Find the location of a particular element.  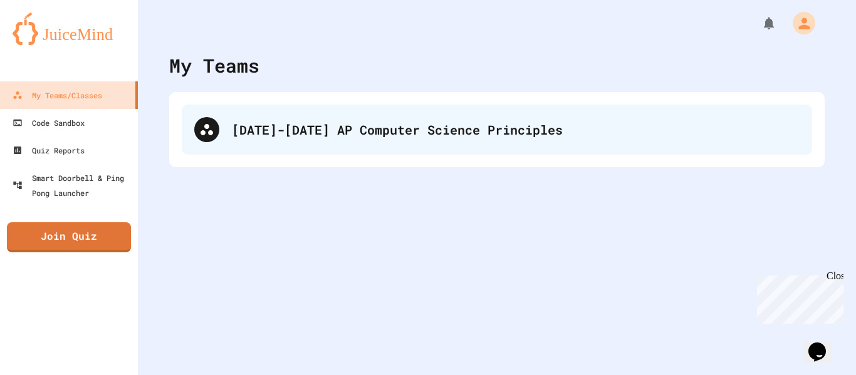

div: My Teams is located at coordinates (214, 65).